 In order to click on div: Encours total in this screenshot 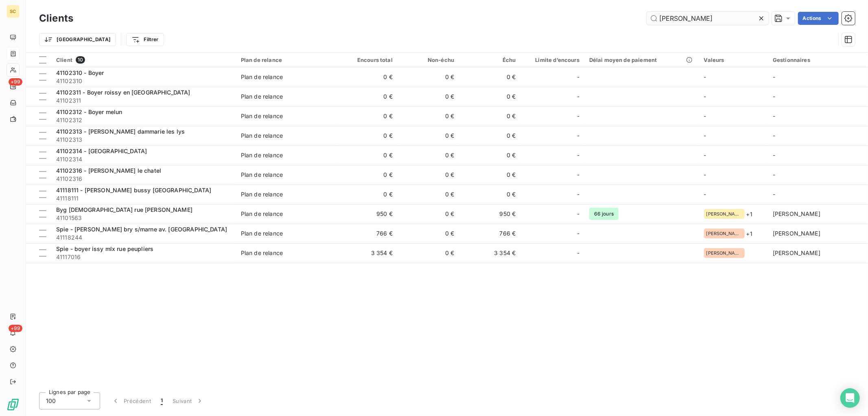, I will do `click(367, 60)`.